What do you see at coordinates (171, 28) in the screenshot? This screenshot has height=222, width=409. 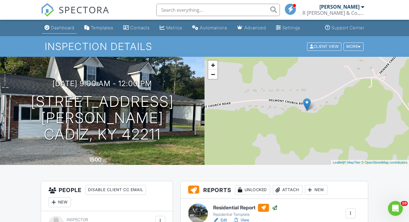 I see `a: Metrics` at bounding box center [171, 28].